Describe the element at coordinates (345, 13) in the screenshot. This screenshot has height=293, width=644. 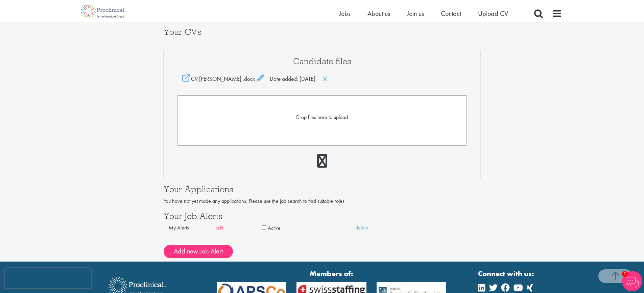
I see `a: Jobs` at that location.